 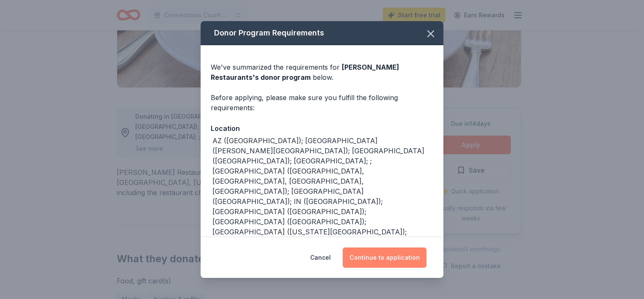 What do you see at coordinates (322, 72) in the screenshot?
I see `div: We've summarized the requirements for below.` at bounding box center [322, 72].